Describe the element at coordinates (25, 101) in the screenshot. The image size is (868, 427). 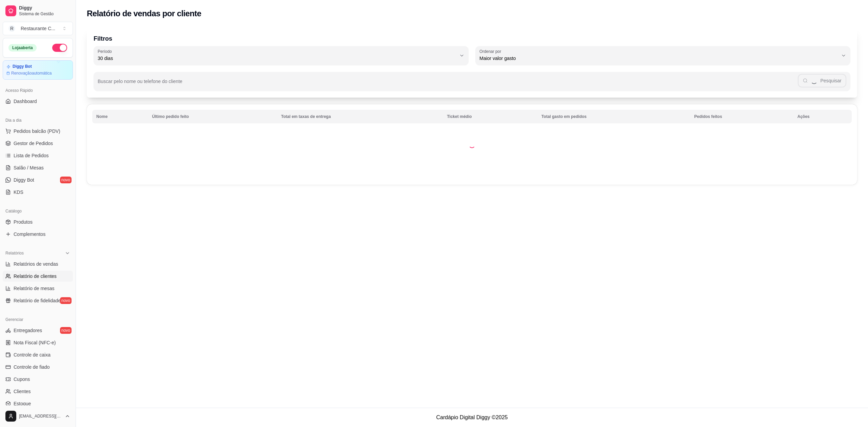
I see `span: Dashboard` at that location.